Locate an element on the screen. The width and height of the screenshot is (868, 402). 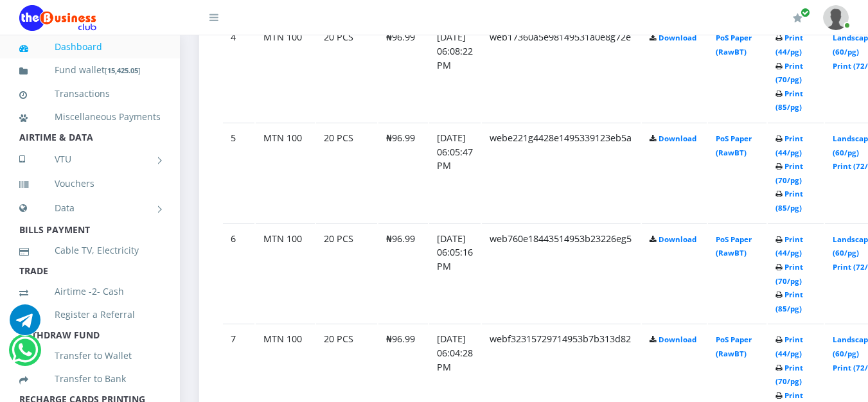
a: Cable TV, Electricity is located at coordinates (90, 250).